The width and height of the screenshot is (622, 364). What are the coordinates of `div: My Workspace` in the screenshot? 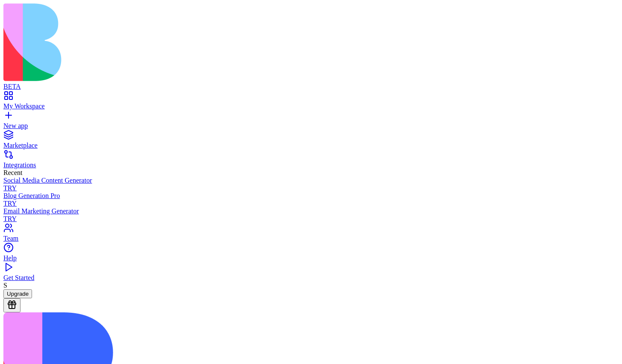 It's located at (311, 106).